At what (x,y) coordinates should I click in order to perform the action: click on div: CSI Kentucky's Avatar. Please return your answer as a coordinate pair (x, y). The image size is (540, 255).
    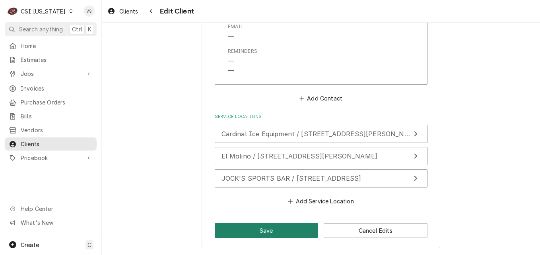
    Looking at the image, I should click on (13, 11).